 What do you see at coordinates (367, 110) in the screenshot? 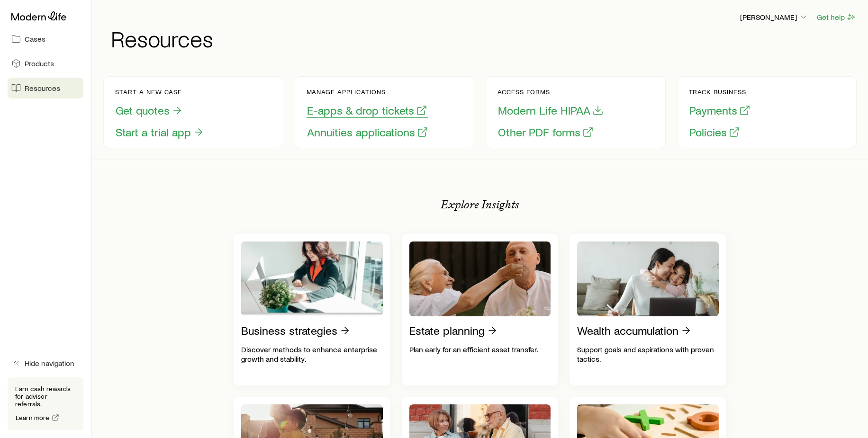
I see `button: E-apps & drop tickets` at bounding box center [367, 110].